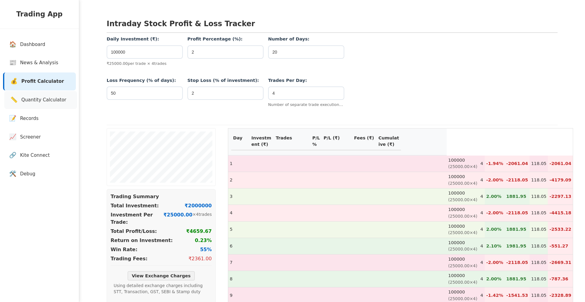 This screenshot has width=585, height=302. What do you see at coordinates (145, 39) in the screenshot?
I see `label: Daily Investment (₹):` at bounding box center [145, 39].